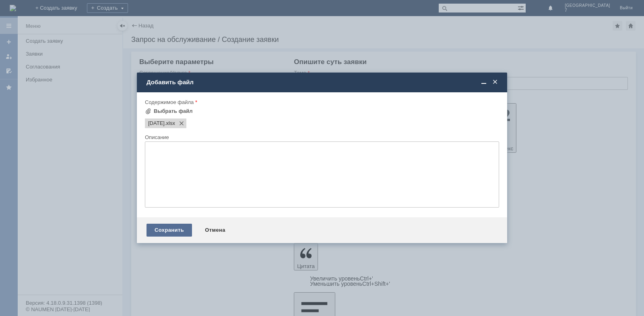  I want to click on div: Добавить файл, so click(322, 82).